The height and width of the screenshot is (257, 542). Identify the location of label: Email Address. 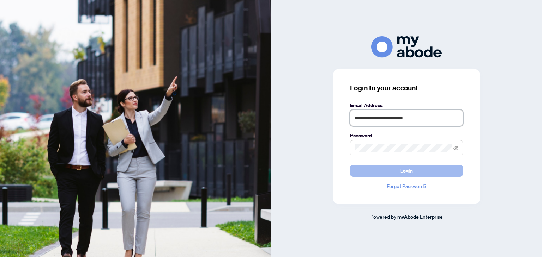
(406, 105).